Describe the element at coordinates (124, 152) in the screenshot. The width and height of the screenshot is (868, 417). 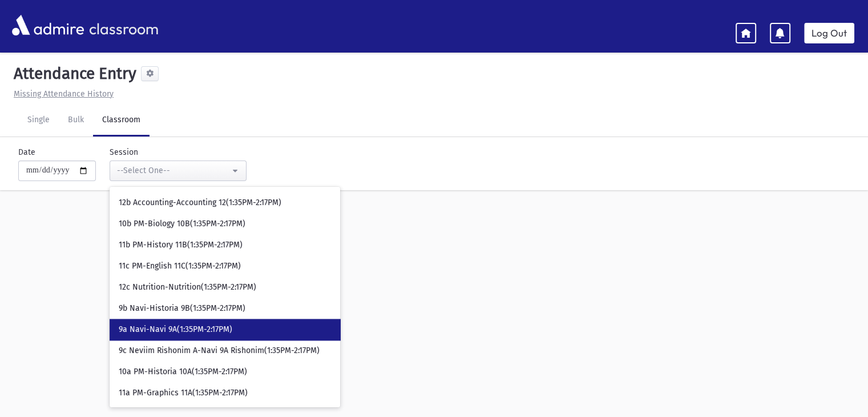
I see `label: Session` at that location.